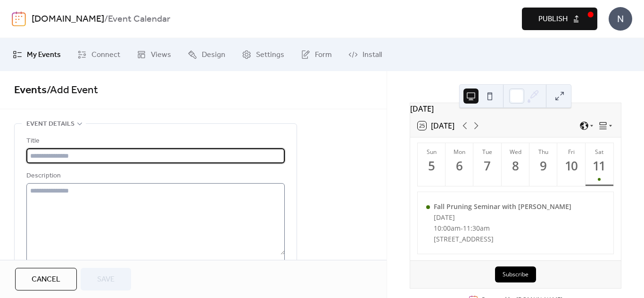  What do you see at coordinates (46, 279) in the screenshot?
I see `a: Cancel` at bounding box center [46, 279].